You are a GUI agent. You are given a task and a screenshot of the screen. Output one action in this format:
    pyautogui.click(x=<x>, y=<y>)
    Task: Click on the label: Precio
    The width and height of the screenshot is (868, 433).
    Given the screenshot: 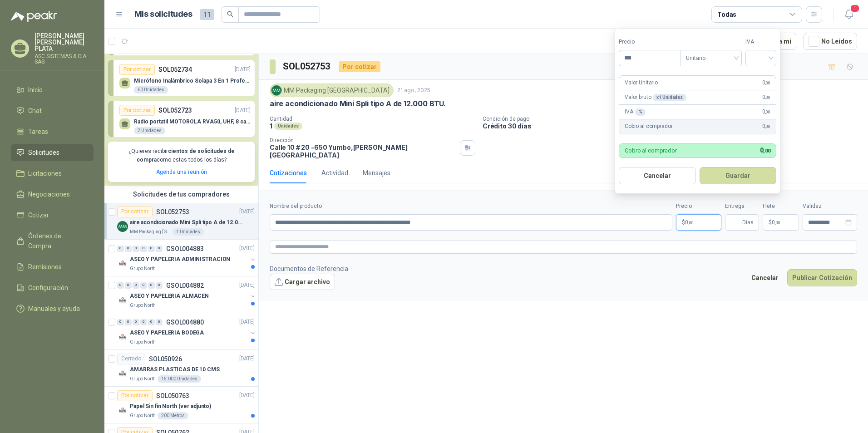 What is the action you would take?
    pyautogui.click(x=699, y=206)
    